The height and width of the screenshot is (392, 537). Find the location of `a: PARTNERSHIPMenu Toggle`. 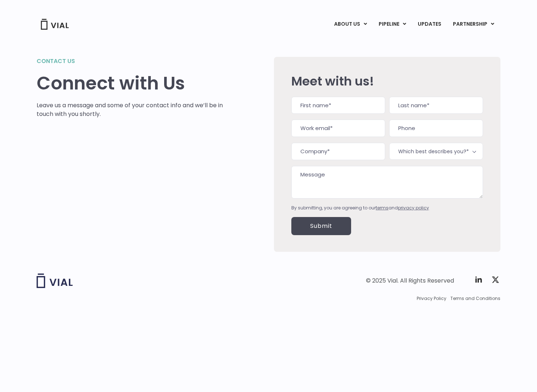

a: PARTNERSHIPMenu Toggle is located at coordinates (474, 24).